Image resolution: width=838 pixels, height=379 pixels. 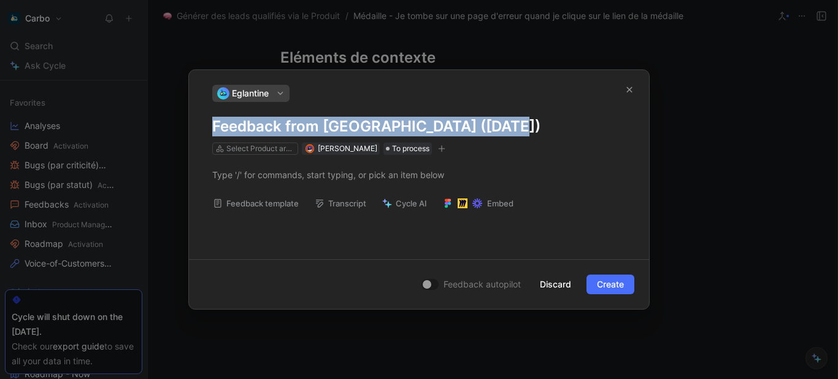 What do you see at coordinates (250, 93) in the screenshot?
I see `span: Eglantine` at bounding box center [250, 93].